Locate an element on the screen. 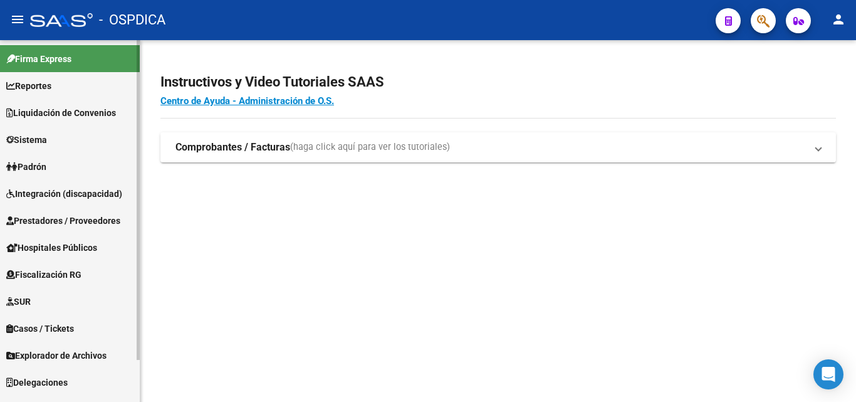 The height and width of the screenshot is (402, 856). a: Centro de Ayuda - Administración de O.S. is located at coordinates (247, 101).